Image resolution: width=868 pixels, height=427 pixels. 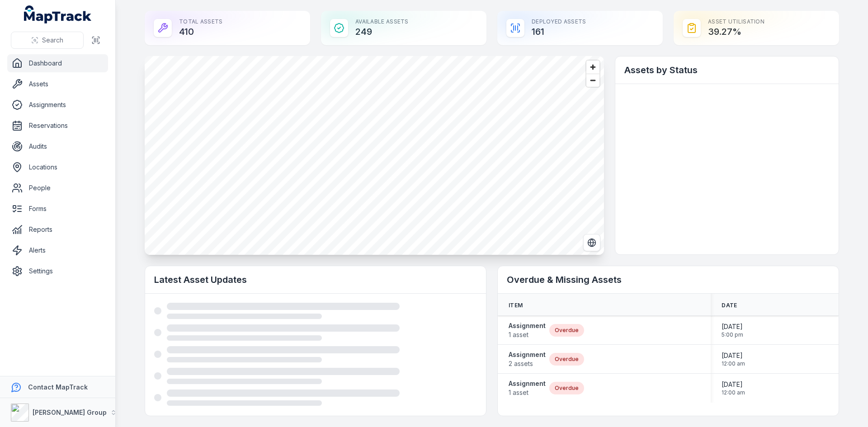 What do you see at coordinates (52, 40) in the screenshot?
I see `span: Search` at bounding box center [52, 40].